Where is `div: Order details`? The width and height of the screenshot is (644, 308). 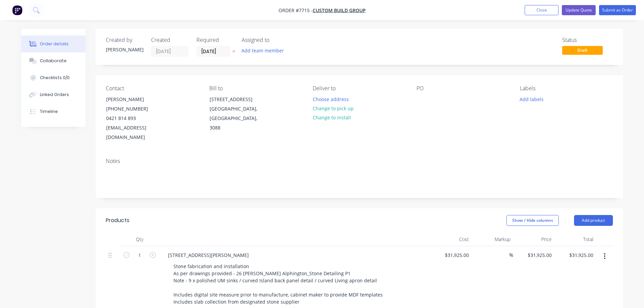
div: Order details is located at coordinates (54, 44).